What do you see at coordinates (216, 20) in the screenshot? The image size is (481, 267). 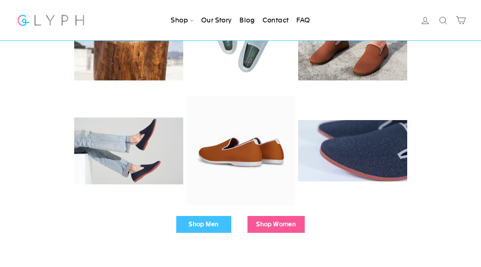 I see `a: Our Story` at bounding box center [216, 20].